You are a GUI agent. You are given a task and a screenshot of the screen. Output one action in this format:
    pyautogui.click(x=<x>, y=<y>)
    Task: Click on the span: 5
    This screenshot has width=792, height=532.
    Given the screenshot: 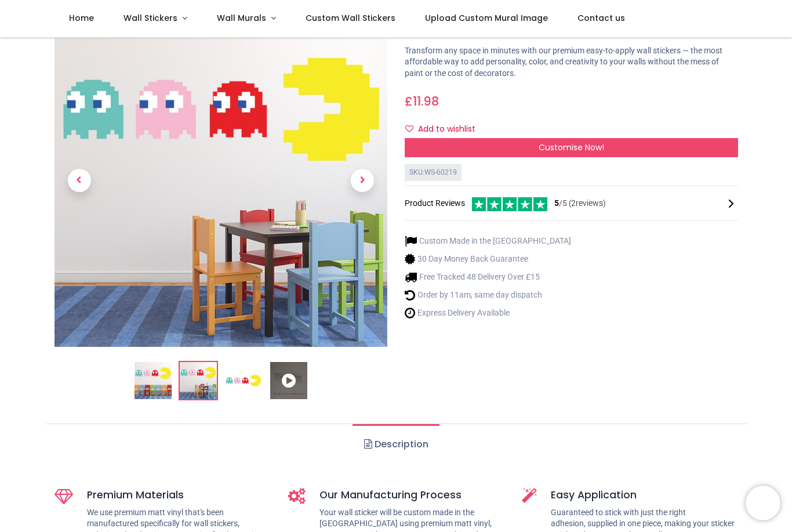 What is the action you would take?
    pyautogui.click(x=557, y=203)
    